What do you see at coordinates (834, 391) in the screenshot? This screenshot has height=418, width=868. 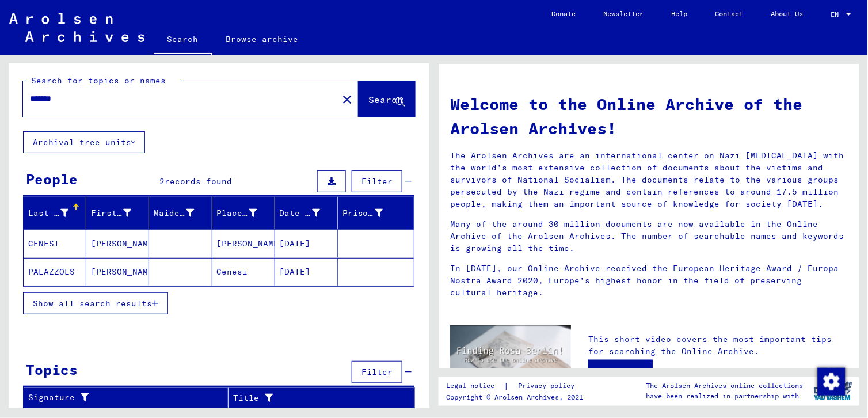 I see `img: yv_logo.png` at bounding box center [834, 391].